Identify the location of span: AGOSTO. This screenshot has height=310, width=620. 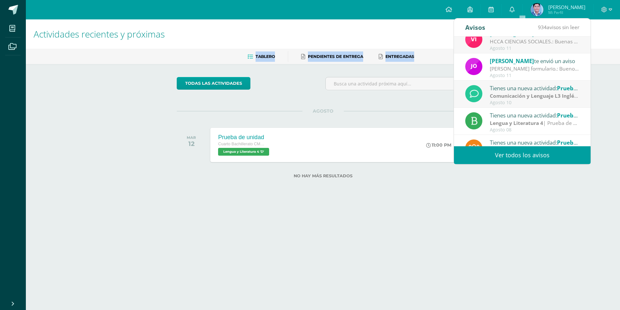
(323, 111).